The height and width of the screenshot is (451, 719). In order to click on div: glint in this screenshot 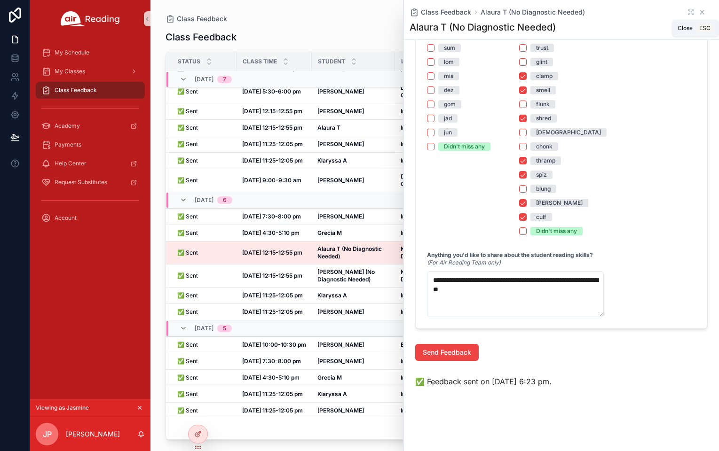, I will do `click(541, 62)`.